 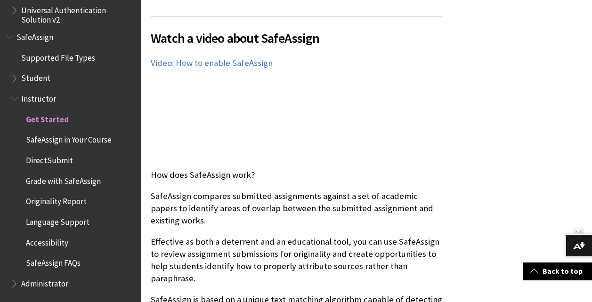 What do you see at coordinates (35, 35) in the screenshot?
I see `span: SafeAssign` at bounding box center [35, 35].